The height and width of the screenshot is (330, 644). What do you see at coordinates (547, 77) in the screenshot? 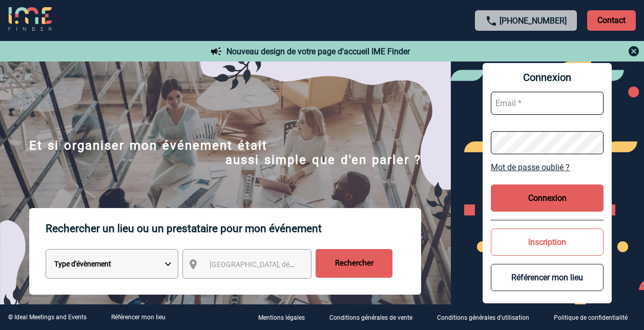
I see `span: Connexion` at bounding box center [547, 77].